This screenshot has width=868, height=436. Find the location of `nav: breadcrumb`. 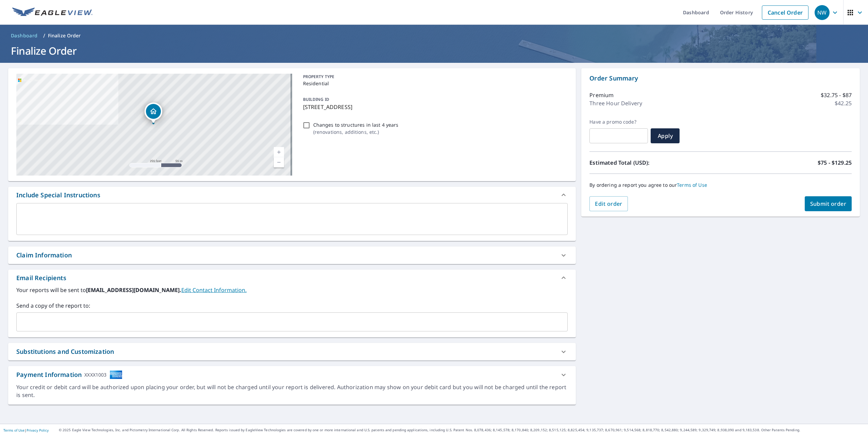

nav: breadcrumb is located at coordinates (434, 35).